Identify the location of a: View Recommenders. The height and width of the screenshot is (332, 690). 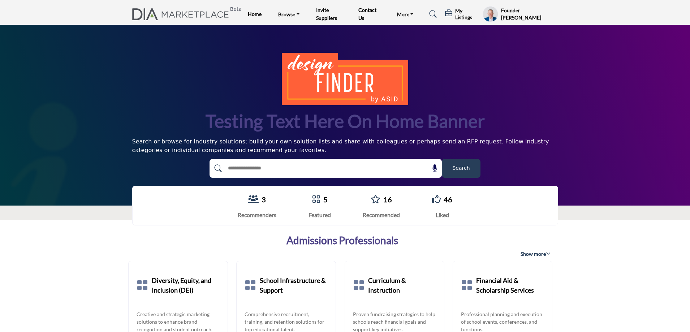
(253, 199).